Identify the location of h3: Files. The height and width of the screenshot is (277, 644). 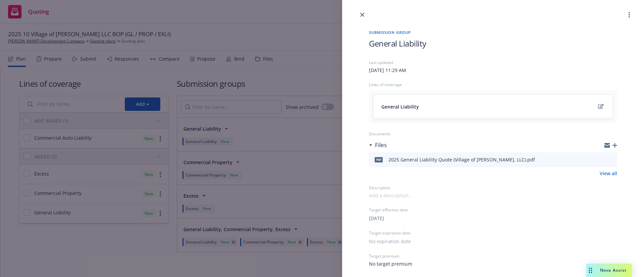
(381, 145).